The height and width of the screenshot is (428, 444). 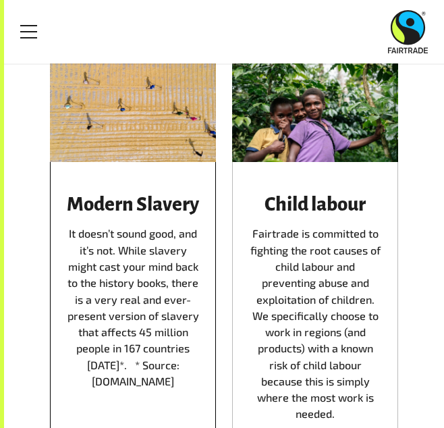 I want to click on h3: Modern Slavery, so click(x=133, y=204).